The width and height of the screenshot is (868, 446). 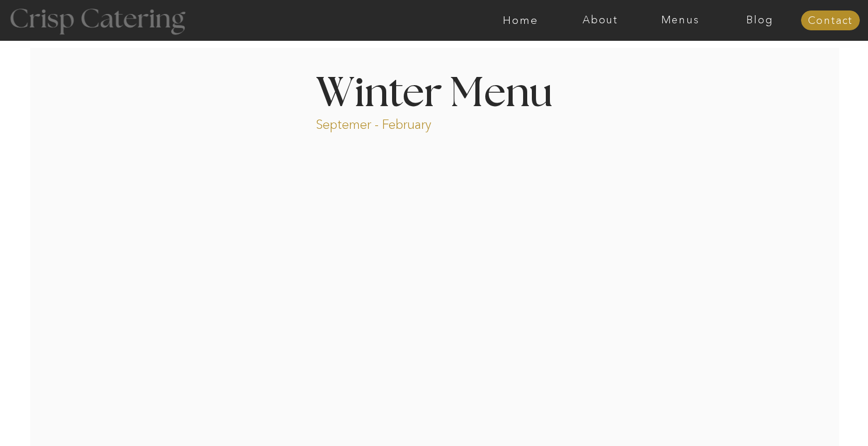 What do you see at coordinates (680, 20) in the screenshot?
I see `nav: Menus` at bounding box center [680, 20].